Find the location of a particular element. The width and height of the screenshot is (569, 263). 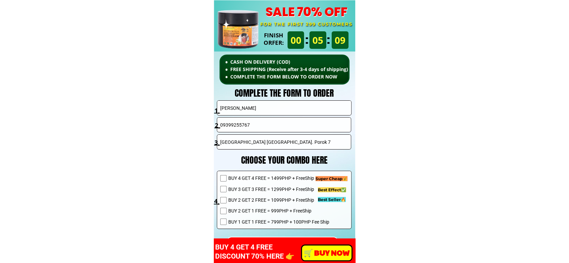

span: BUY 3 GET 3 FREE = 1299PHP + FreeShip is located at coordinates (279, 189).